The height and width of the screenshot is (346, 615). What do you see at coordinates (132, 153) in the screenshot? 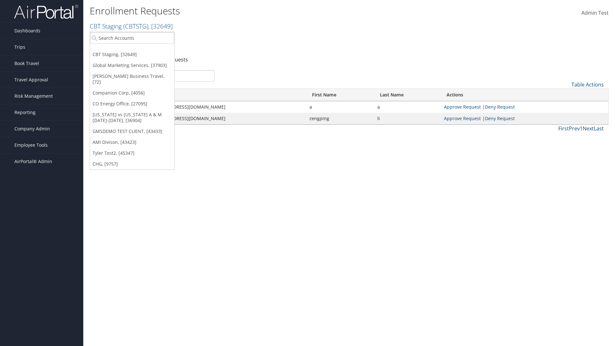
I see `a: Tyler Test2, [45347]` at bounding box center [132, 153].